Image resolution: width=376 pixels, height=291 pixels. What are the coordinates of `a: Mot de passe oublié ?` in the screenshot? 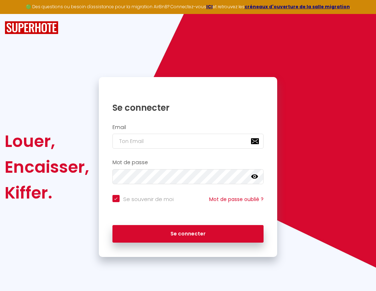 It's located at (236, 199).